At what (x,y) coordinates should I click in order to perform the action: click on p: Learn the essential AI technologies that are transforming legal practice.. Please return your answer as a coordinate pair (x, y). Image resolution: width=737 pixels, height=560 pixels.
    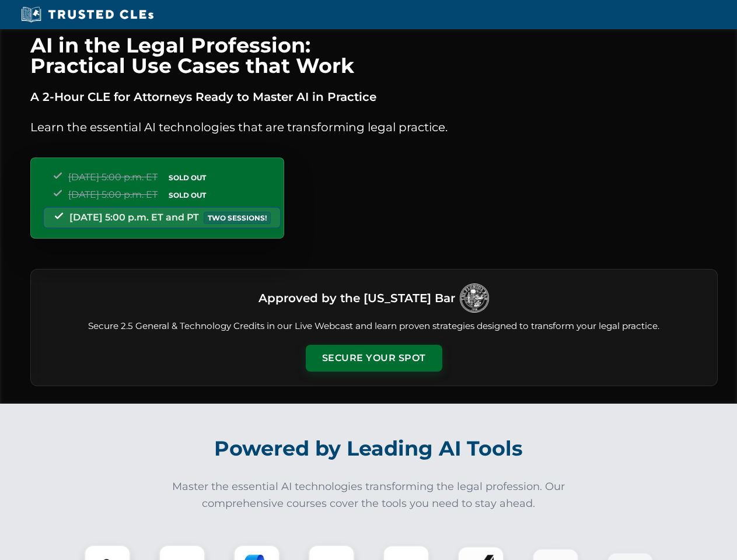
    Looking at the image, I should click on (374, 127).